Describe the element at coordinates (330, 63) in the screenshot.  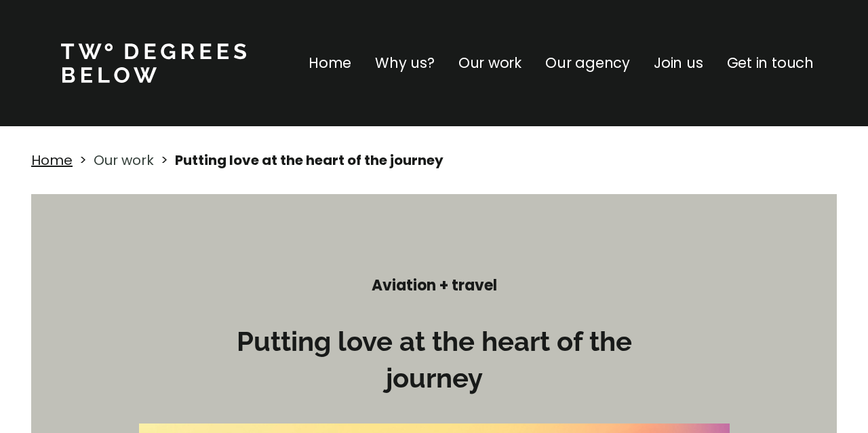
I see `p: Home` at that location.